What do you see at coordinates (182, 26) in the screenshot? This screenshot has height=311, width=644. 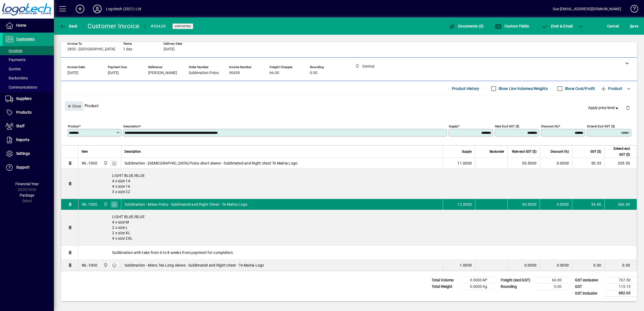 I see `span: Unposted` at bounding box center [182, 26].